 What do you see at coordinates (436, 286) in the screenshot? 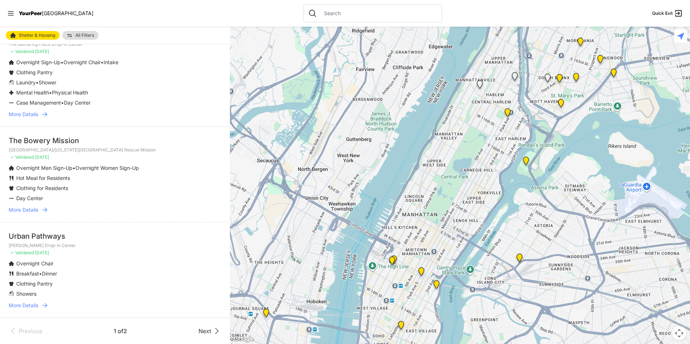
I see `div: 30th Street Intake Center for Men` at bounding box center [436, 286].